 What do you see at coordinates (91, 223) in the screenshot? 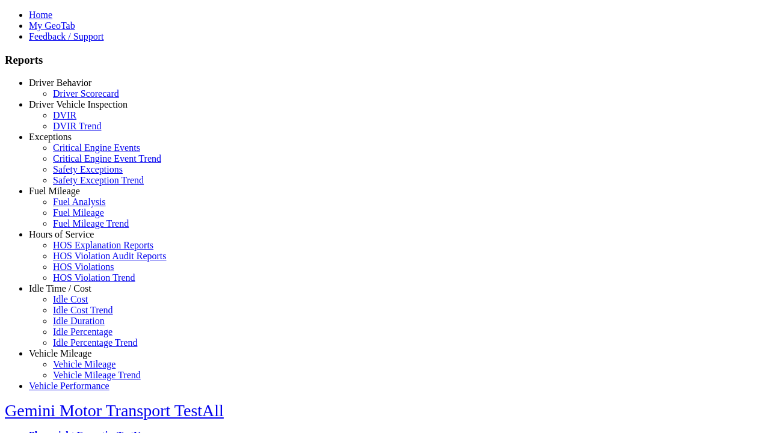
I see `a: Fuel Mileage Trend` at bounding box center [91, 223].